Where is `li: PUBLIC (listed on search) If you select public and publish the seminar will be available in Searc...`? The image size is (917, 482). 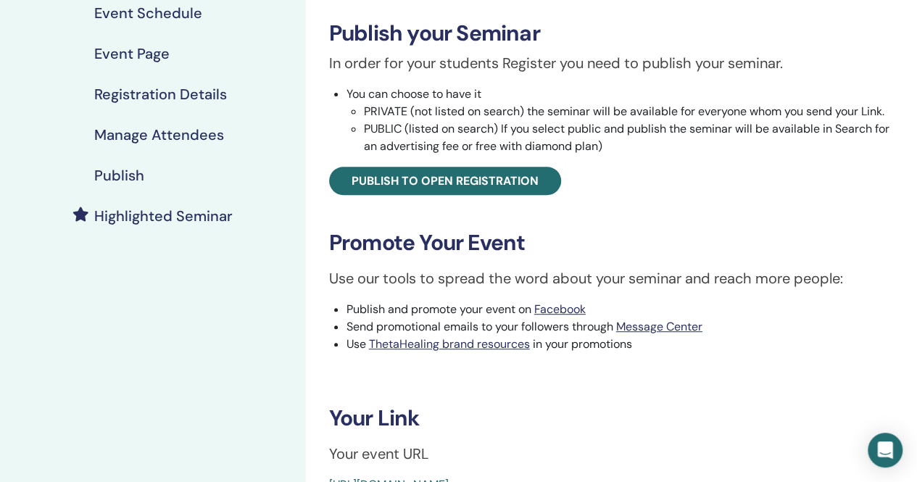 li: PUBLIC (listed on search) If you select public and publish the seminar will be available in Searc... is located at coordinates (628, 138).